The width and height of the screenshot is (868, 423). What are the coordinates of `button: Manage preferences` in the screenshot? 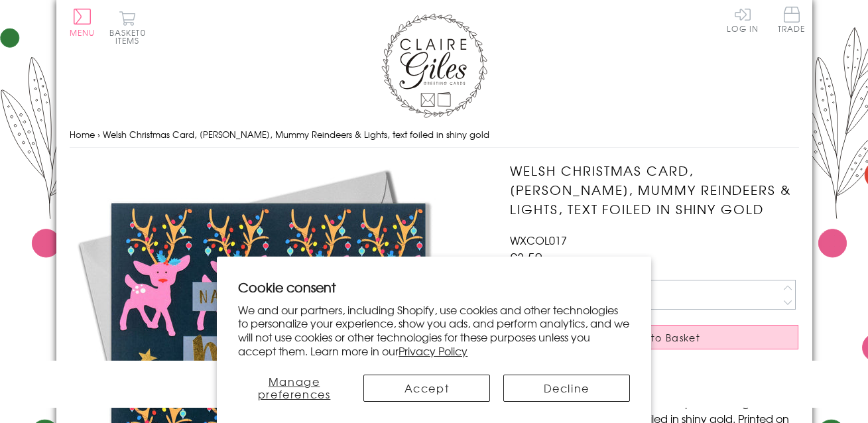 It's located at (293, 388).